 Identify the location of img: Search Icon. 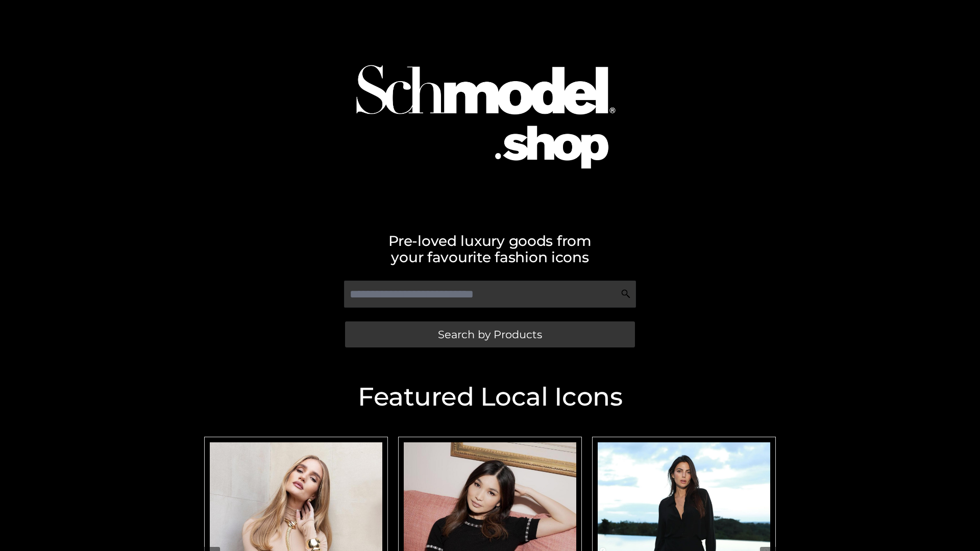
(625, 294).